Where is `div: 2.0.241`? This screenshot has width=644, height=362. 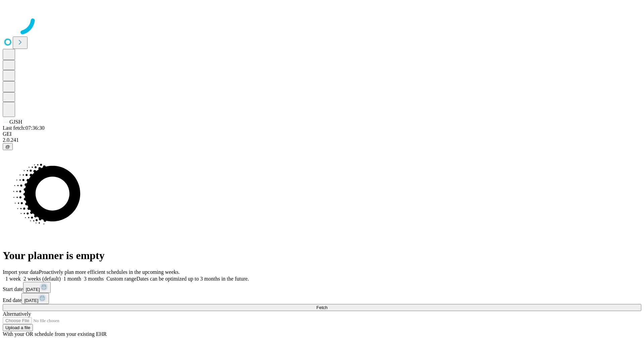
div: 2.0.241 is located at coordinates (322, 140).